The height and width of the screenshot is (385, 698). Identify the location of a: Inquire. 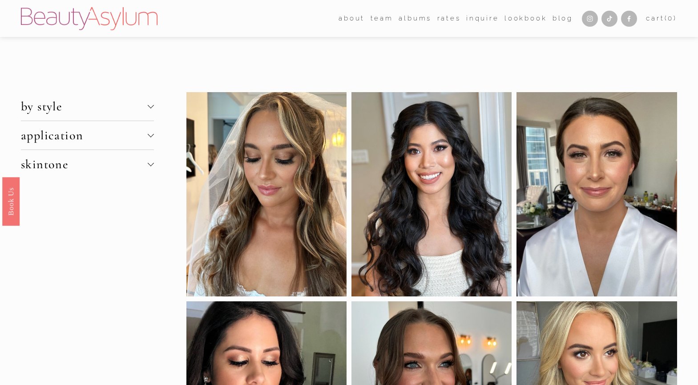
(482, 19).